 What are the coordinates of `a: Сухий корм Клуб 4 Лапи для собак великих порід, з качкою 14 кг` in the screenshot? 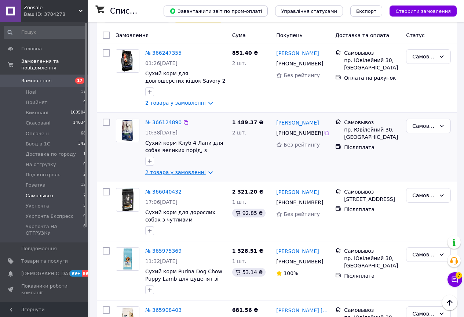 It's located at (184, 150).